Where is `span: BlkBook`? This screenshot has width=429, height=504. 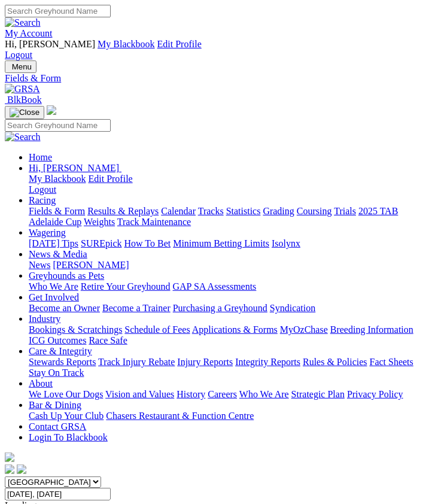
span: BlkBook is located at coordinates (25, 99).